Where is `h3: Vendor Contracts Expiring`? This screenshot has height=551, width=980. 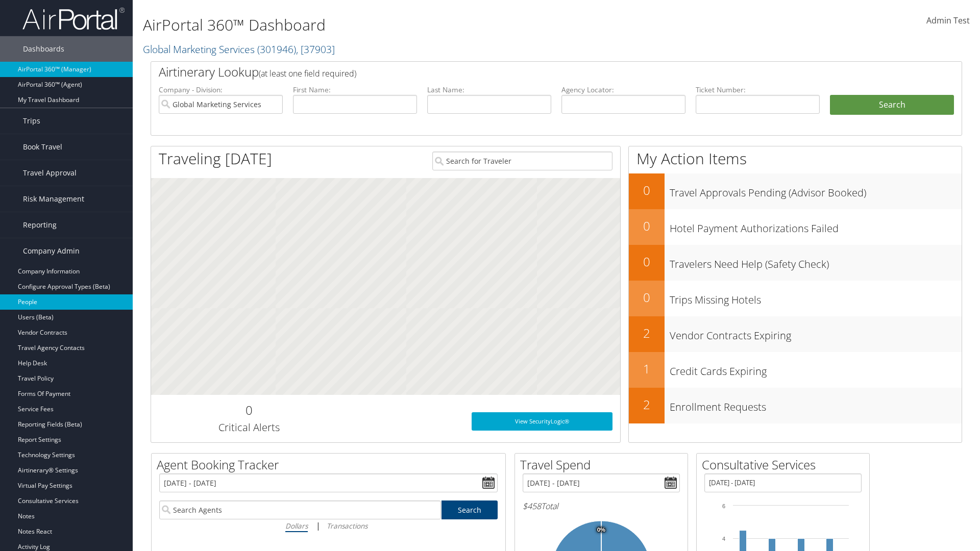
h3: Vendor Contracts Expiring is located at coordinates (815, 334).